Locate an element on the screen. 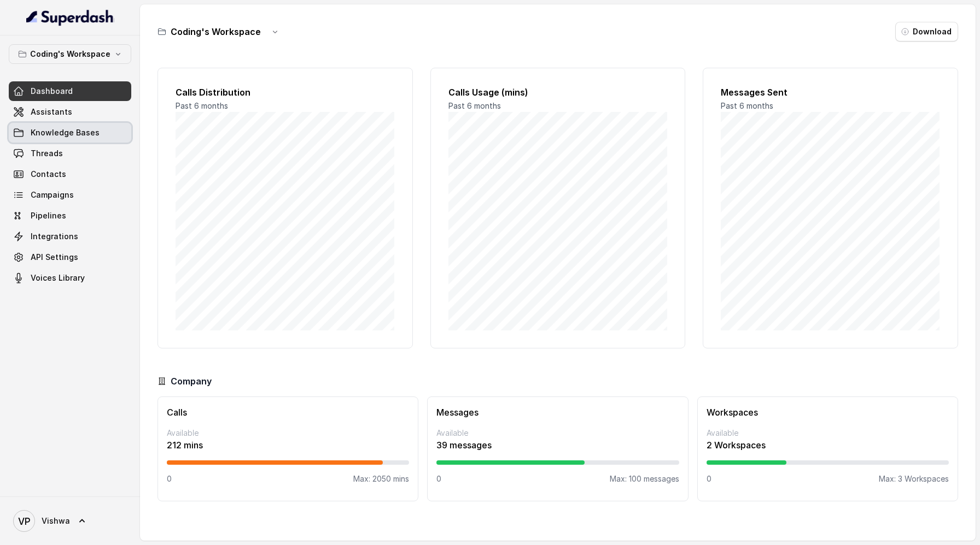  a: API Settings is located at coordinates (70, 257).